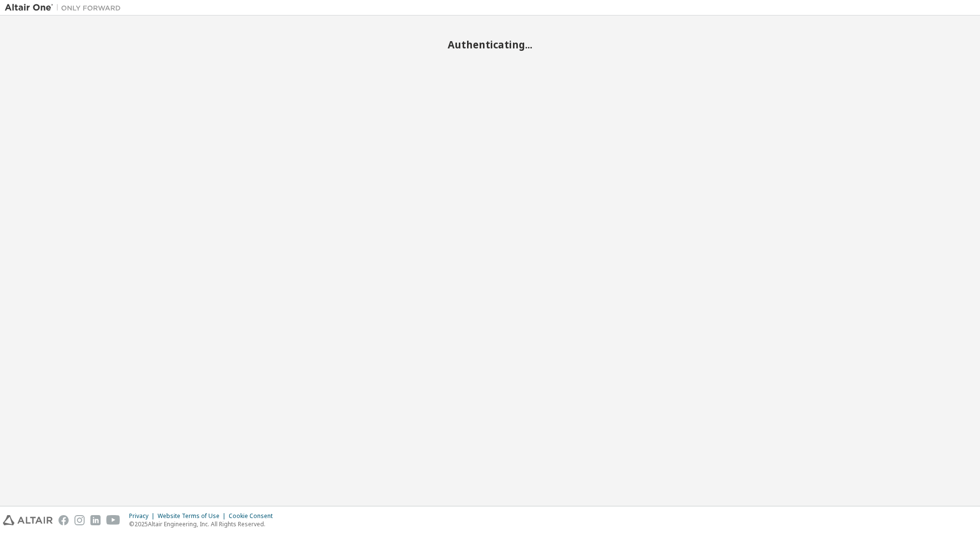 Image resolution: width=980 pixels, height=534 pixels. Describe the element at coordinates (64, 520) in the screenshot. I see `img: facebook.svg` at that location.